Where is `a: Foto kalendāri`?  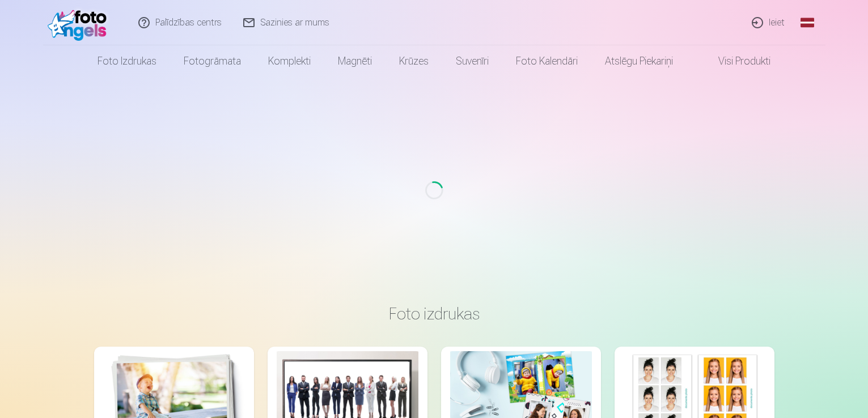 a: Foto kalendāri is located at coordinates (547, 61).